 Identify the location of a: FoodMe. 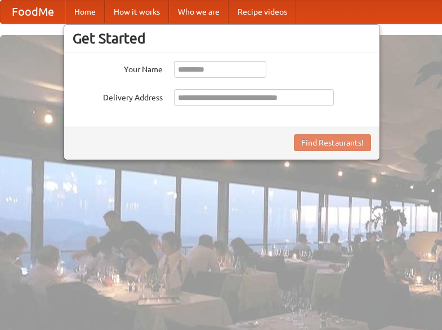
(33, 12).